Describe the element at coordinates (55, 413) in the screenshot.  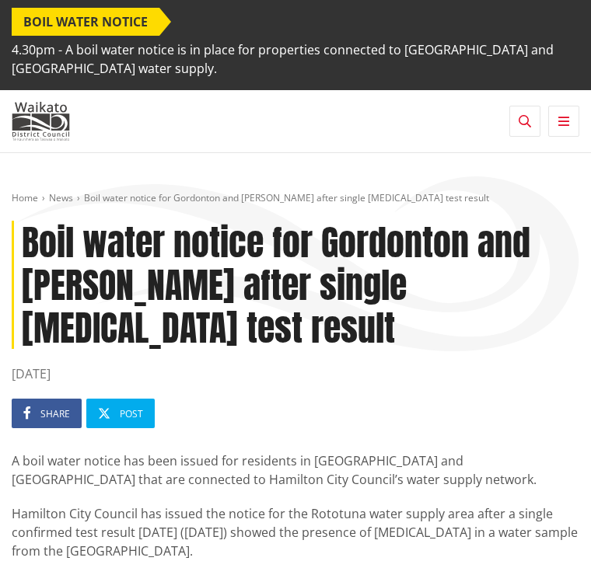
I see `span: Share` at that location.